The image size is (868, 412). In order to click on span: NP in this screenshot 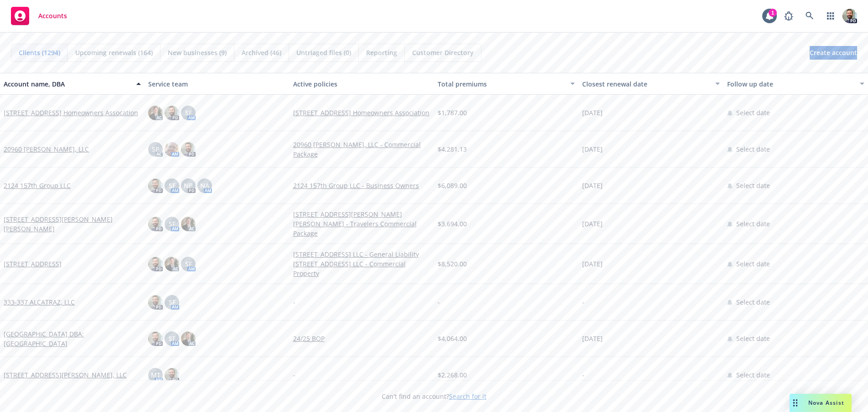, I will do `click(188, 185)`.